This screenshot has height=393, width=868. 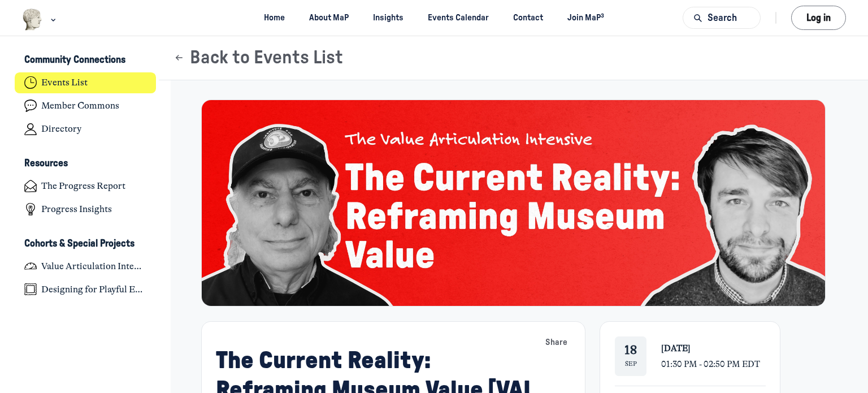 What do you see at coordinates (722, 17) in the screenshot?
I see `button: Search` at bounding box center [722, 17].